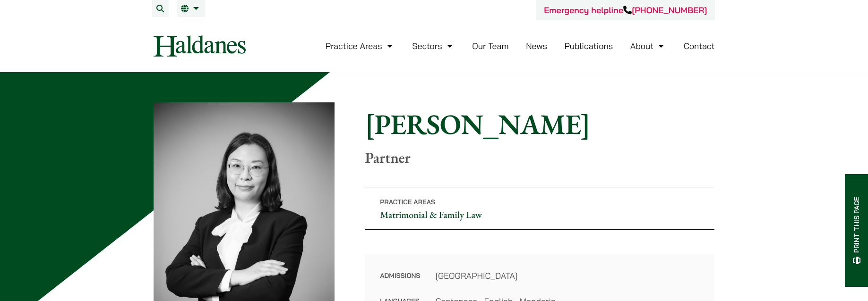 The width and height of the screenshot is (868, 301). What do you see at coordinates (490, 46) in the screenshot?
I see `a: Our Team` at bounding box center [490, 46].